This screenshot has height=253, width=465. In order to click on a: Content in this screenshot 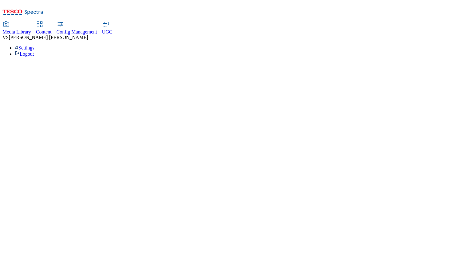, I will do `click(44, 28)`.